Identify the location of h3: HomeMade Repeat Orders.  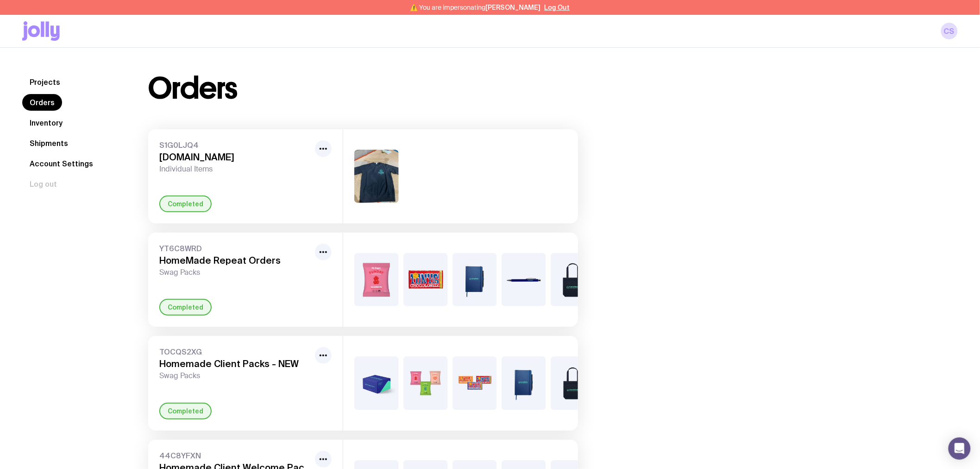
(235, 261).